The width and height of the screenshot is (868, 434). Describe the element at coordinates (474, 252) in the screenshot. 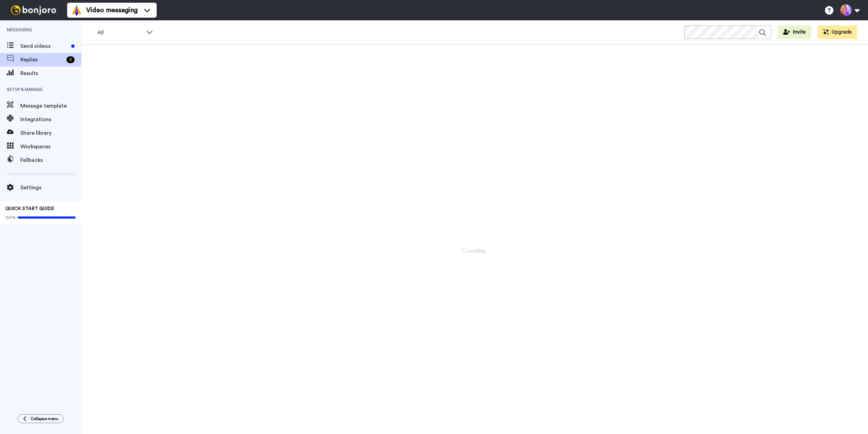

I see `span: Loading...` at that location.